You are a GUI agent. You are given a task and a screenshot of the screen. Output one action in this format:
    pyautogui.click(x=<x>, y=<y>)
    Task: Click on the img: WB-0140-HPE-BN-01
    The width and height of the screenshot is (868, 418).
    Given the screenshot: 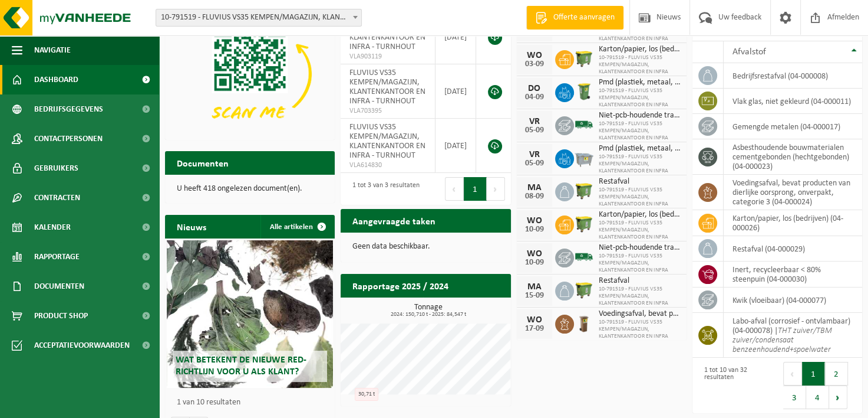 What is the action you would take?
    pyautogui.click(x=584, y=323)
    